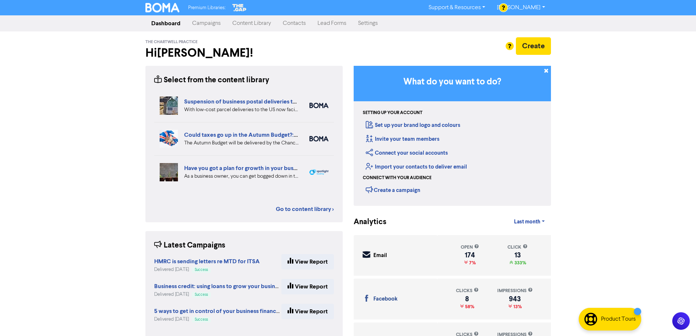 The width and height of the screenshot is (696, 336). Describe the element at coordinates (514, 299) in the screenshot. I see `div: 943` at that location.